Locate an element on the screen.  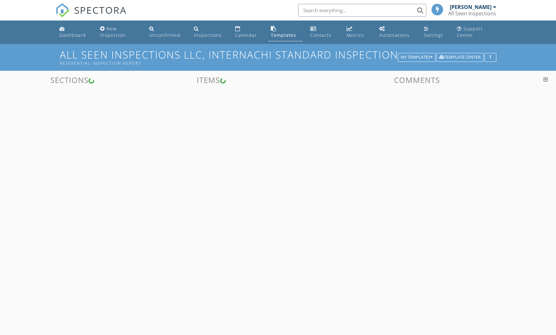
h1: All Seen Inspections LLC, Internachi Standard Inspection is located at coordinates (278, 57).